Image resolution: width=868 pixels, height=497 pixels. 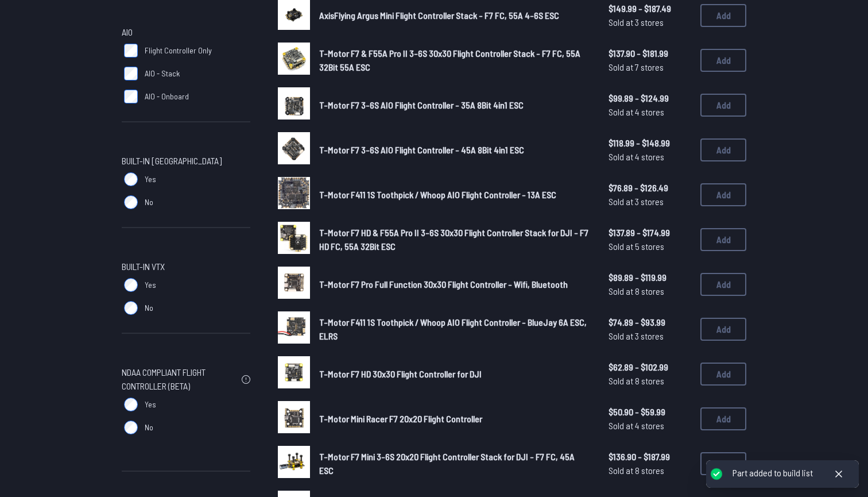 What do you see at coordinates (650, 8) in the screenshot?
I see `span: $149.99 - $187.49` at bounding box center [650, 8].